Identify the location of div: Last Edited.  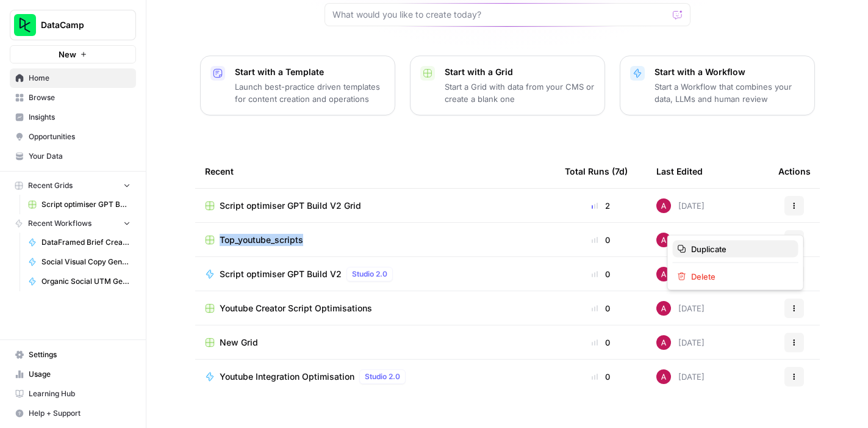
(679, 171).